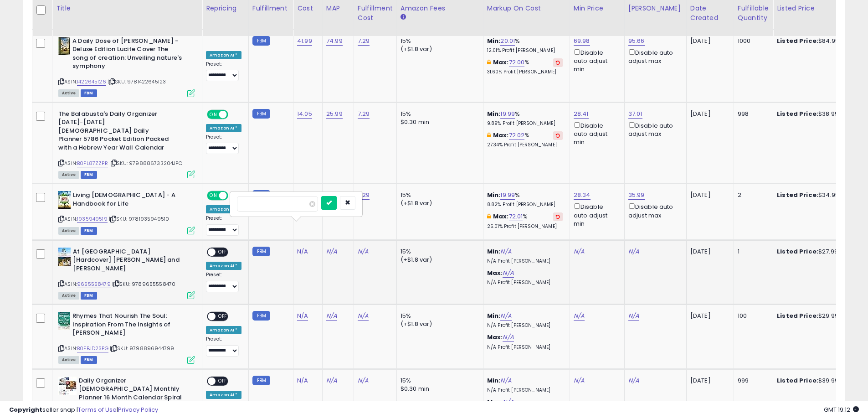 The width and height of the screenshot is (868, 419). What do you see at coordinates (815, 315) in the screenshot?
I see `div: $29.99` at bounding box center [815, 315].